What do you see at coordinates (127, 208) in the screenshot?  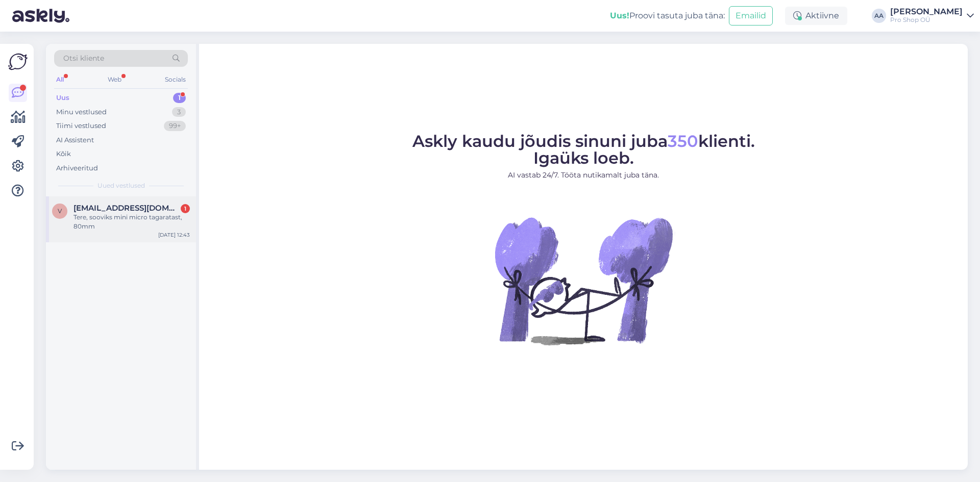 I see `span: vassili.gaistruk@gmail.com` at bounding box center [127, 208].